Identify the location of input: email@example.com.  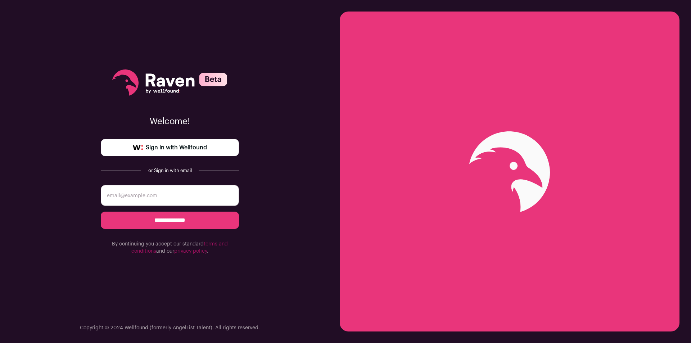
(170, 195).